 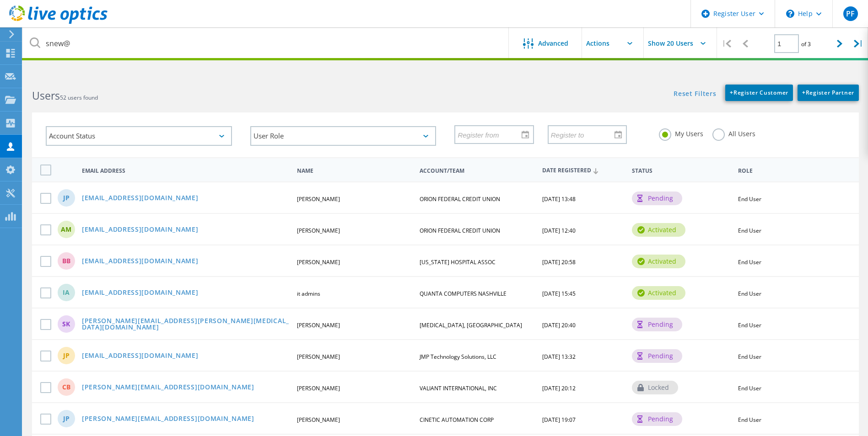 What do you see at coordinates (490, 134) in the screenshot?
I see `input: Register from` at bounding box center [490, 134].